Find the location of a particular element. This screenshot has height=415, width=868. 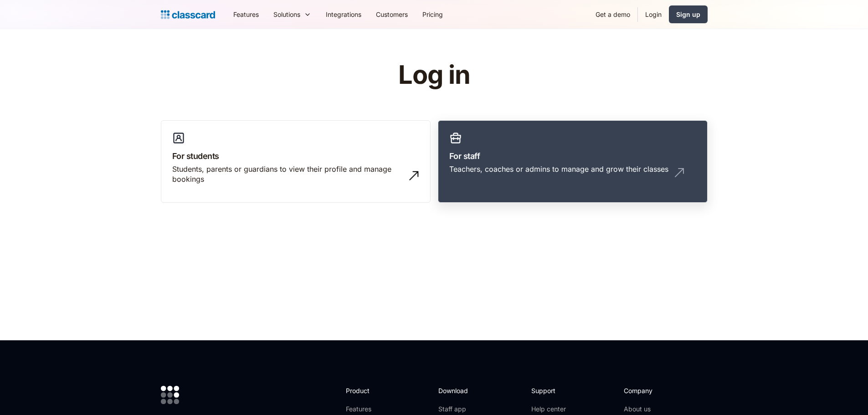

a: About us is located at coordinates (654, 409).